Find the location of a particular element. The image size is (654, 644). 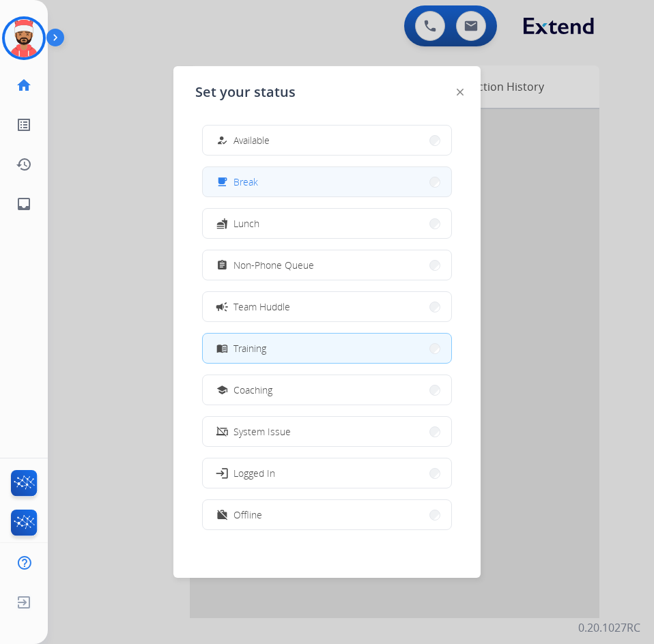

span: Training is located at coordinates (250, 348).